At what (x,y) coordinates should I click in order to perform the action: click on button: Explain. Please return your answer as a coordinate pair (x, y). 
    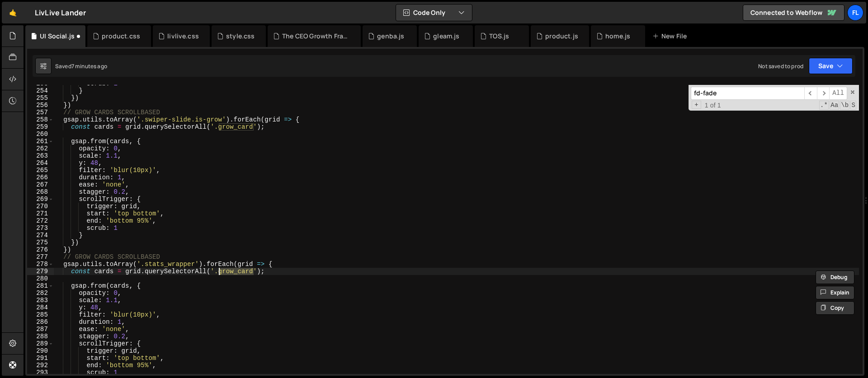
    Looking at the image, I should click on (835, 293).